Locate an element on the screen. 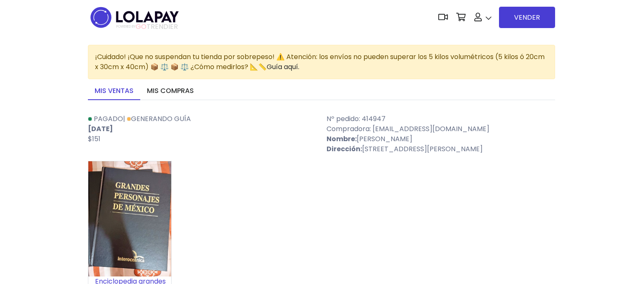  img: small_1720121302949.jpeg is located at coordinates (130, 218).